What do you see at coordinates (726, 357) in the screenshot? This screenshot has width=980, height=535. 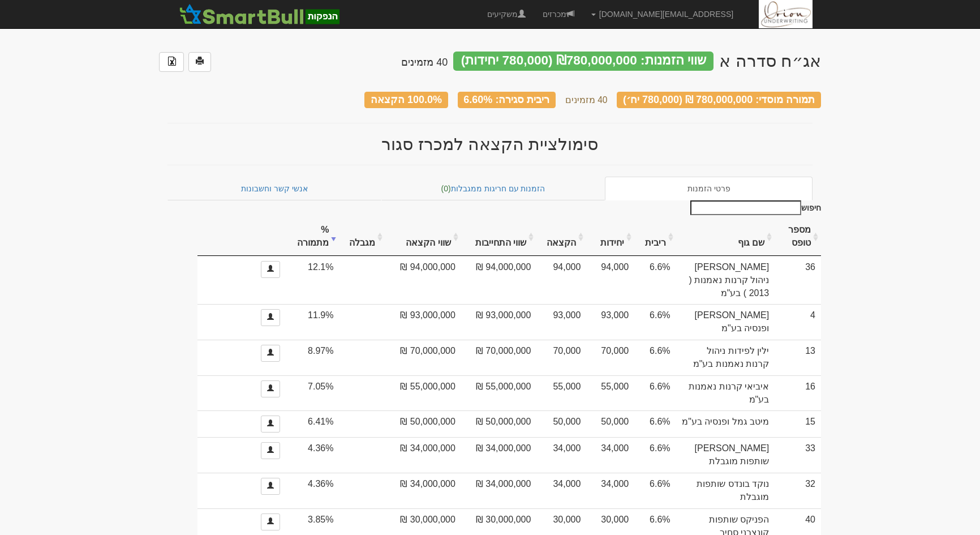 I see `td: ילין לפידות ניהול קרנות נאמנות בע"מ` at bounding box center [726, 357].